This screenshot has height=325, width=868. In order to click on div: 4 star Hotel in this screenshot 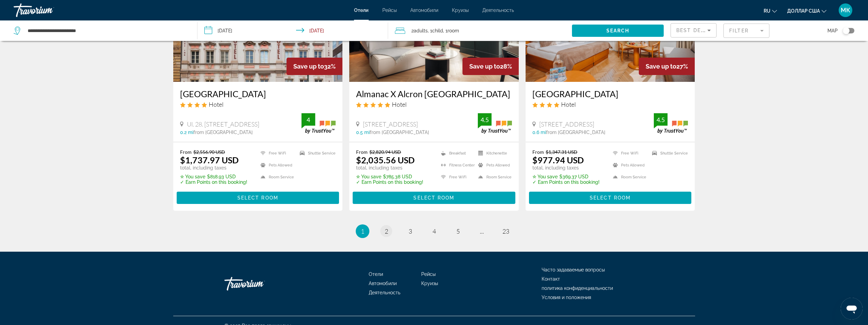, I will do `click(258, 104)`.